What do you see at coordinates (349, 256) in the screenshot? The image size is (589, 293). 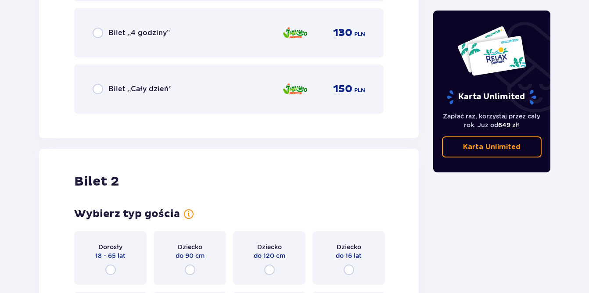 I see `span: do 16 lat` at bounding box center [349, 256].